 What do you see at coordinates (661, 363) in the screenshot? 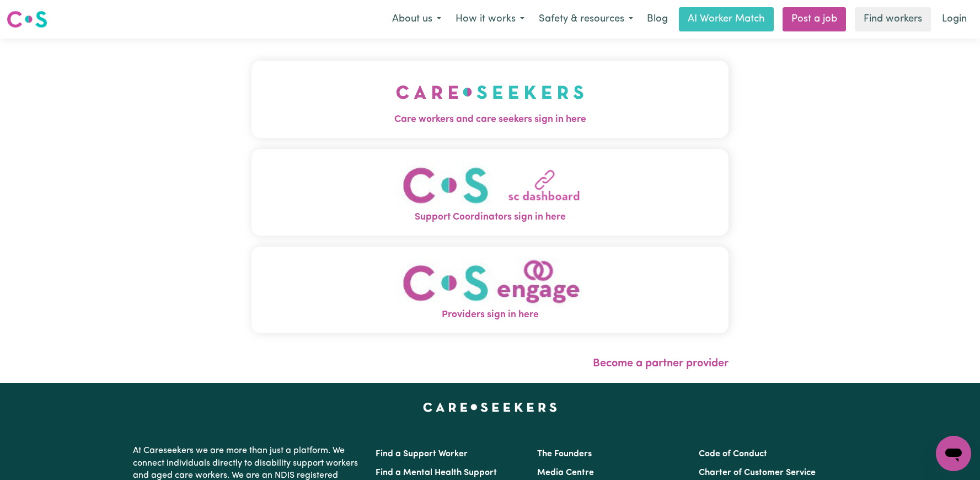
I see `a: Become a partner provider` at bounding box center [661, 363].